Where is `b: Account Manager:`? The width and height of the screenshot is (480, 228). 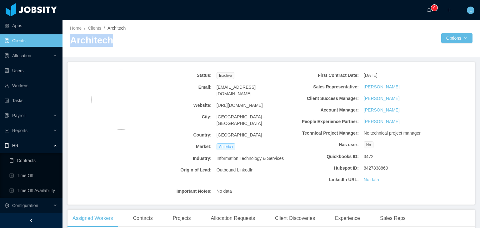 b: Account Manager: is located at coordinates (325, 110).